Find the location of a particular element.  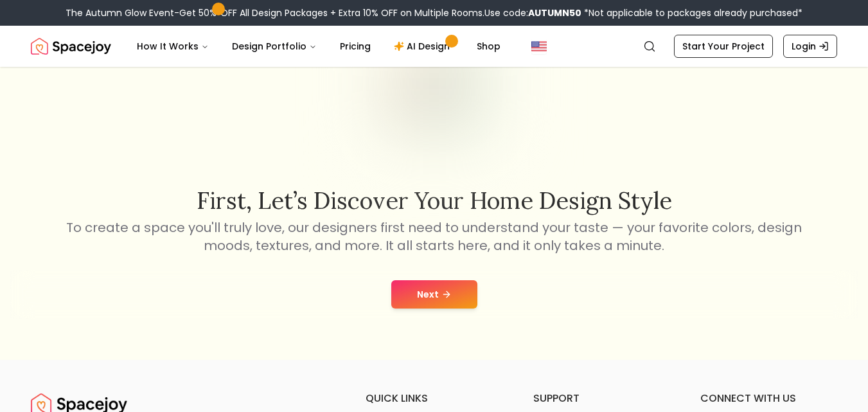

button: Design Portfolio is located at coordinates (274, 46).